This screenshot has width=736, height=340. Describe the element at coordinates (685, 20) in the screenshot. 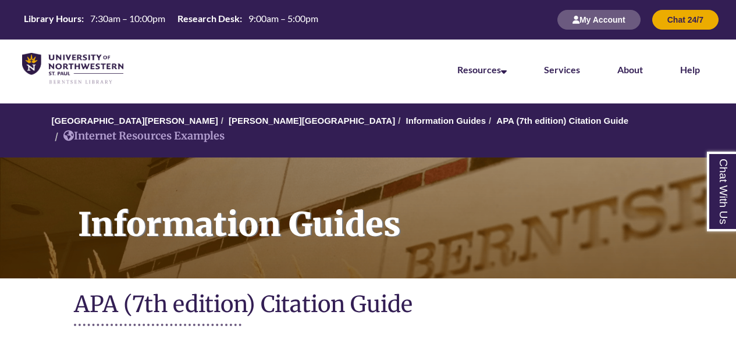

I see `button: Chat 24/7` at that location.